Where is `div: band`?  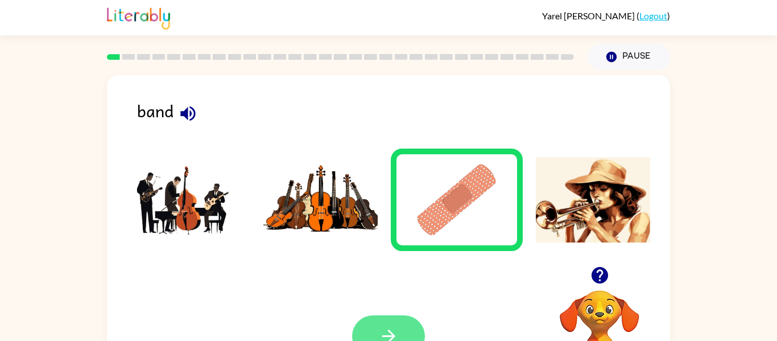
div: band is located at coordinates (403, 115).